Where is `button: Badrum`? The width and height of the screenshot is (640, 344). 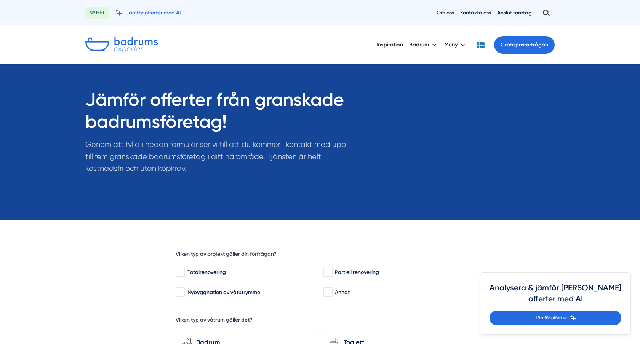 button: Badrum is located at coordinates (424, 45).